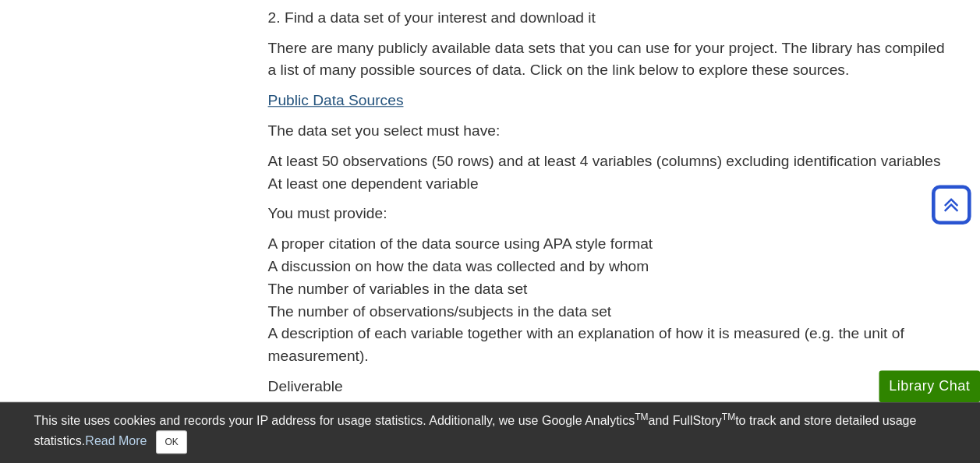 This screenshot has height=463, width=980. Describe the element at coordinates (930, 386) in the screenshot. I see `button: Library Chat` at that location.